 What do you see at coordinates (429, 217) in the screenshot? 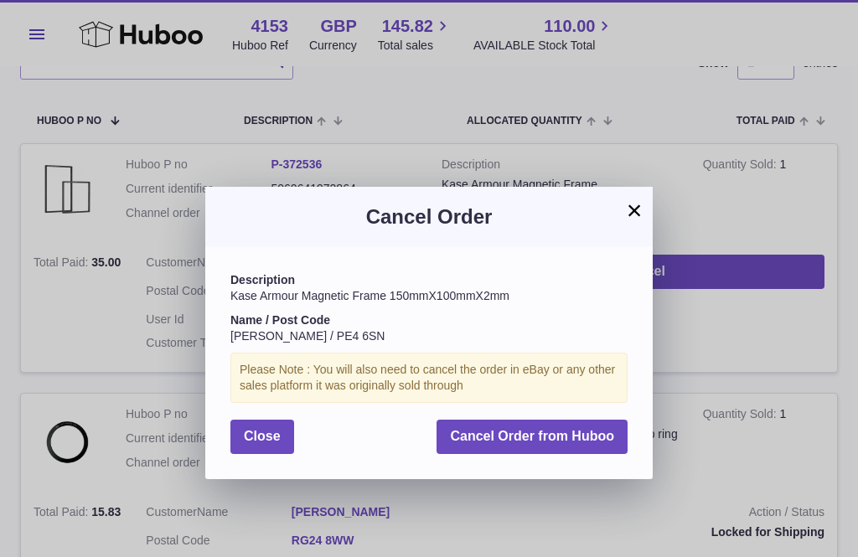
I see `h3: Cancel Order` at bounding box center [429, 217].